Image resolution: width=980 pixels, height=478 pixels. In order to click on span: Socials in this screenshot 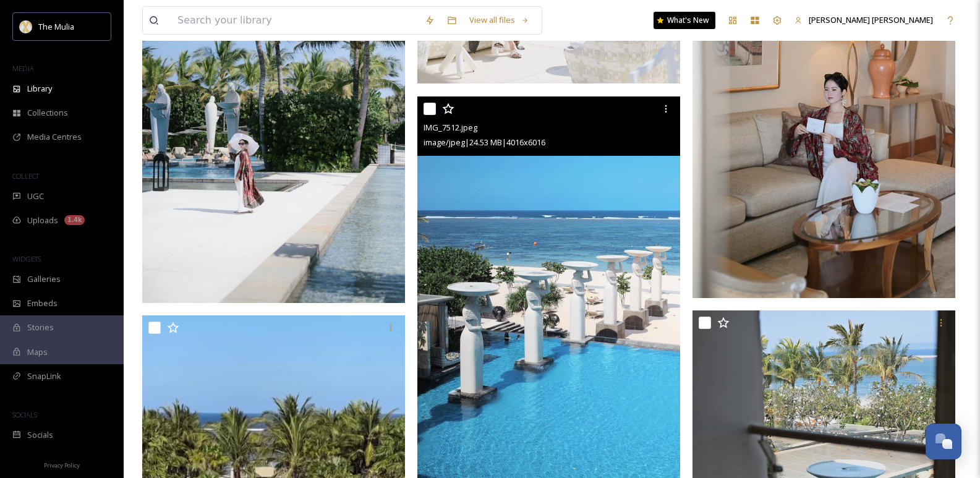, I will do `click(40, 434)`.